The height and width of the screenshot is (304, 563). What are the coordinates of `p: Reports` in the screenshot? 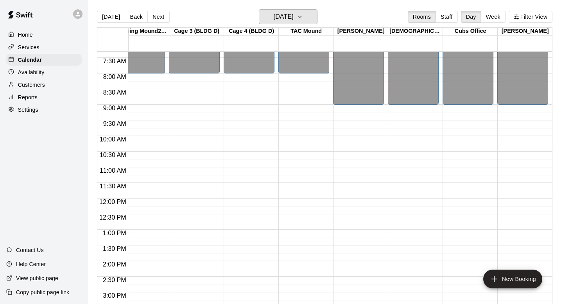 It's located at (28, 97).